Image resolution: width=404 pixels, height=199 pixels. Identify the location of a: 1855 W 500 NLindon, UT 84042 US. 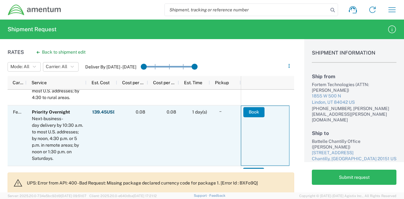
(354, 99).